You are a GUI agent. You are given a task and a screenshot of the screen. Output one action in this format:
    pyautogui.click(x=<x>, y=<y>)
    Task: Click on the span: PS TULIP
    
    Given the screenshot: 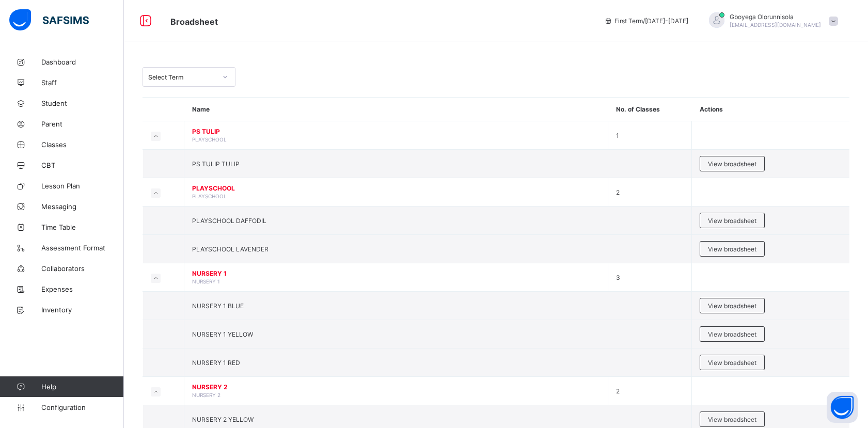 What is the action you would take?
    pyautogui.click(x=396, y=131)
    